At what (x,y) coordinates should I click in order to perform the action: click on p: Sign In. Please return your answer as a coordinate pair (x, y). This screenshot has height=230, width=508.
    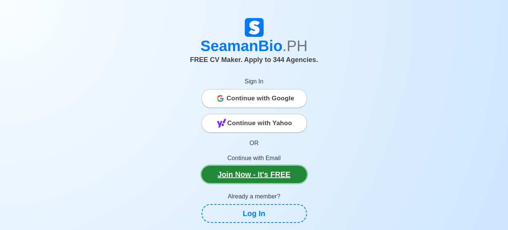
    Looking at the image, I should click on (254, 82).